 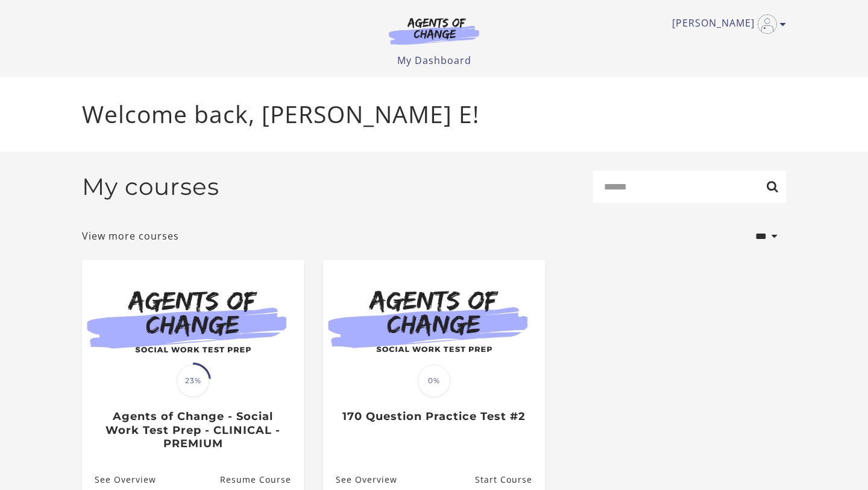 I want to click on h2: My courses, so click(x=151, y=186).